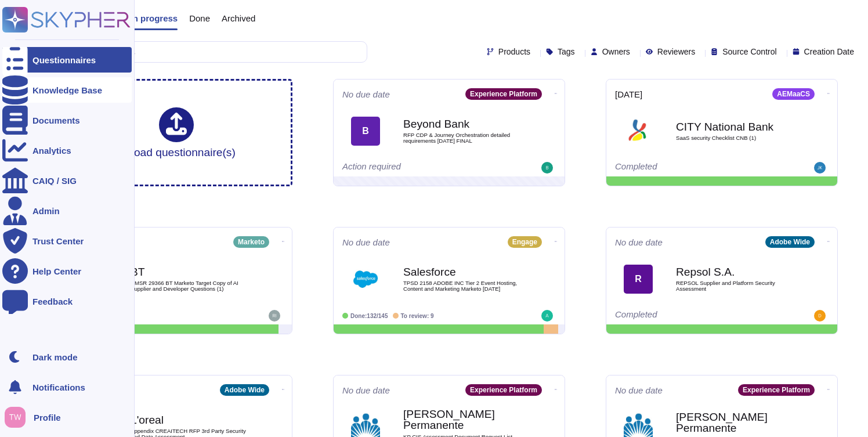  I want to click on span: Owners, so click(616, 52).